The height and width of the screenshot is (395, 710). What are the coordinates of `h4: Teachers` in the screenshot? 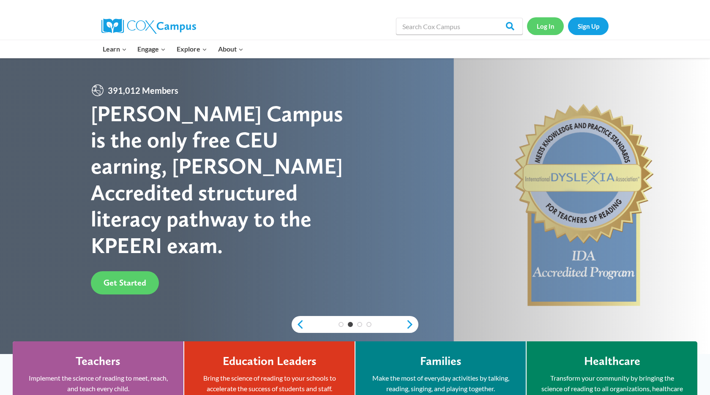 It's located at (98, 361).